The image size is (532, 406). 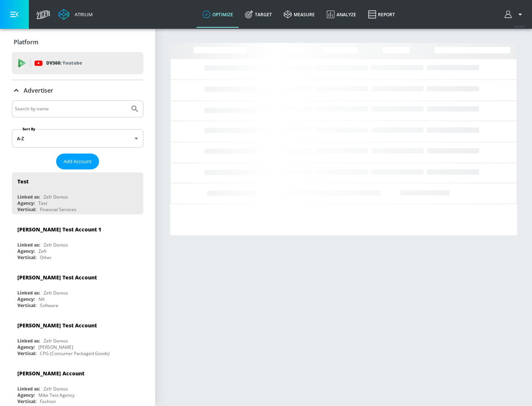 I want to click on a: Analyze, so click(x=341, y=14).